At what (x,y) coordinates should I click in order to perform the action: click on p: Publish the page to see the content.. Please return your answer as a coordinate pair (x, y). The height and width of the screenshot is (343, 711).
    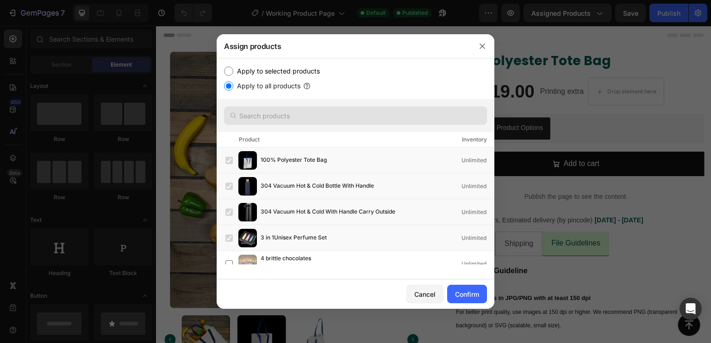
    Looking at the image, I should click on (420, 171).